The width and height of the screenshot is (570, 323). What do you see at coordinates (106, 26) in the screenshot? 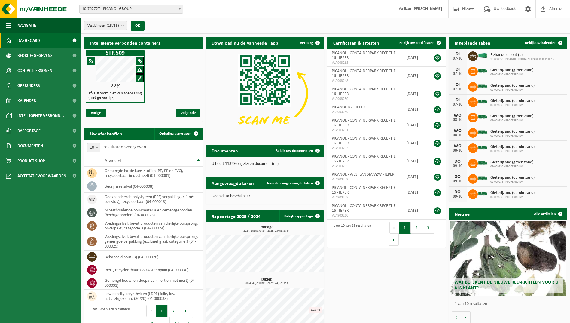
I see `button: Vestigingen(15/18)` at bounding box center [106, 26].